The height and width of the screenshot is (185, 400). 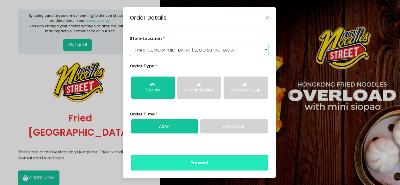 What do you see at coordinates (199, 88) in the screenshot?
I see `button: Click and Collect` at bounding box center [199, 88].